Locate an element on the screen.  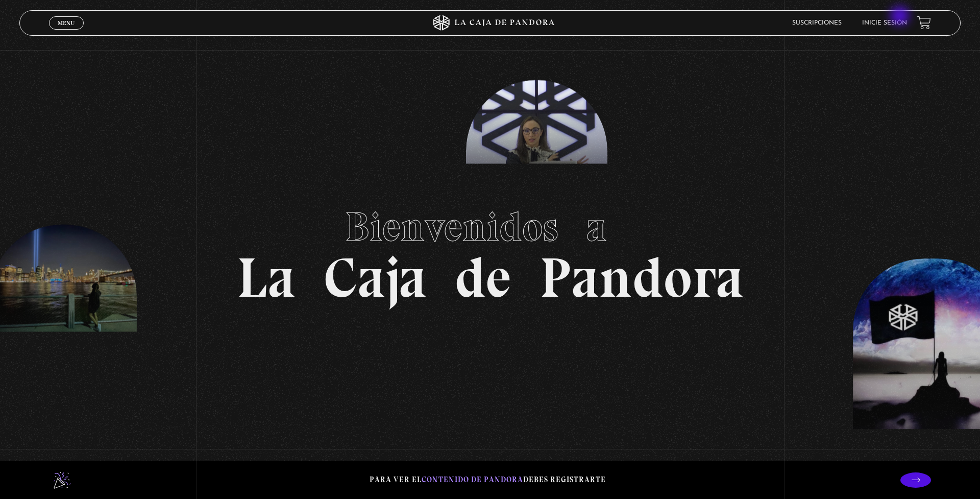
p: Para ver el debes registrarte is located at coordinates (488, 480).